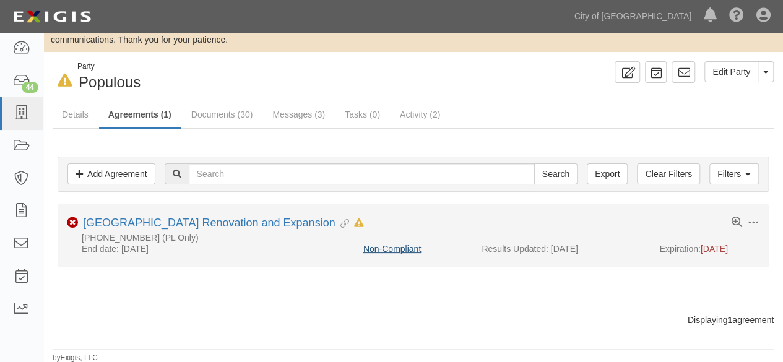  Describe the element at coordinates (420, 115) in the screenshot. I see `a: Activity (2)` at that location.